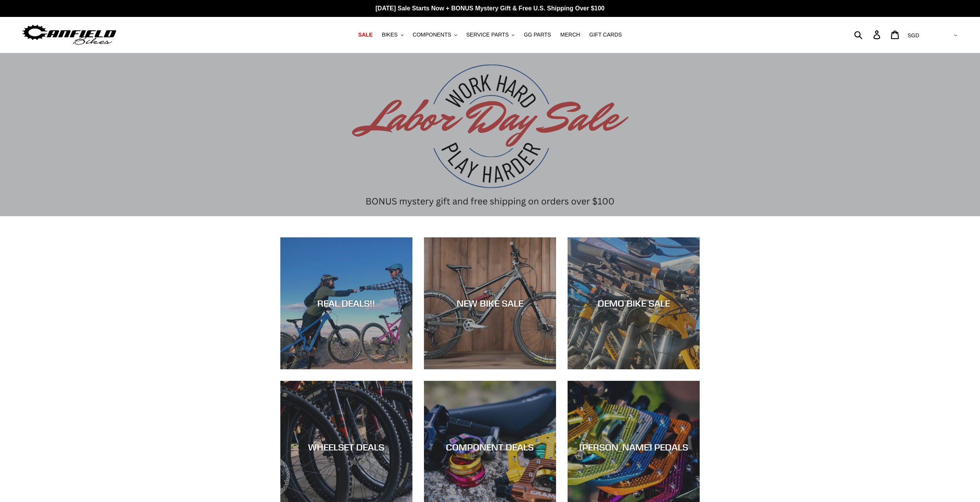 The width and height of the screenshot is (980, 502). What do you see at coordinates (605, 35) in the screenshot?
I see `a: GIFT CARDS` at bounding box center [605, 35].